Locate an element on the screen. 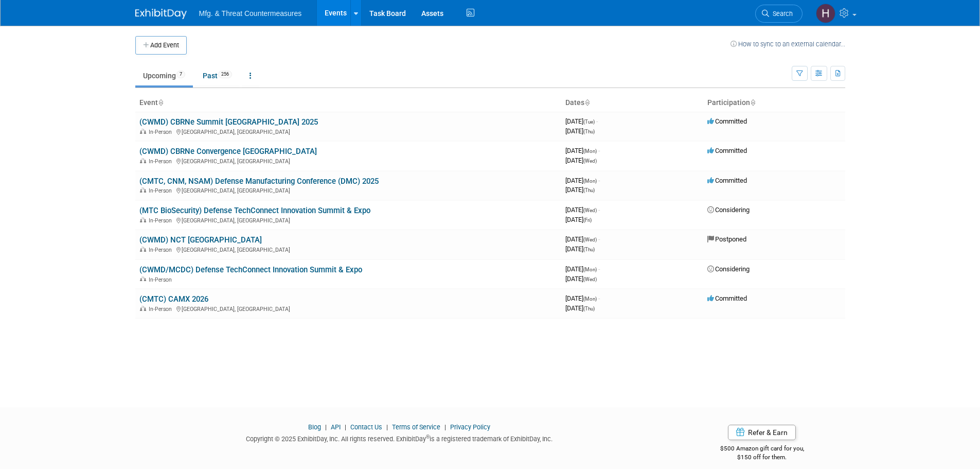  a: Past256 is located at coordinates (217, 76).